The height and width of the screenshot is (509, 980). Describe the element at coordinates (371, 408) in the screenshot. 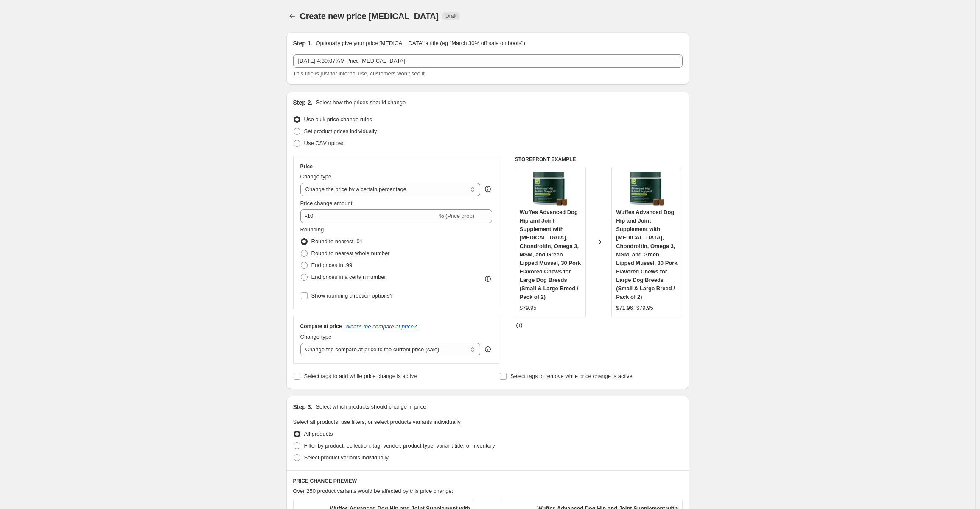

I see `p: Select which products should change in price` at that location.